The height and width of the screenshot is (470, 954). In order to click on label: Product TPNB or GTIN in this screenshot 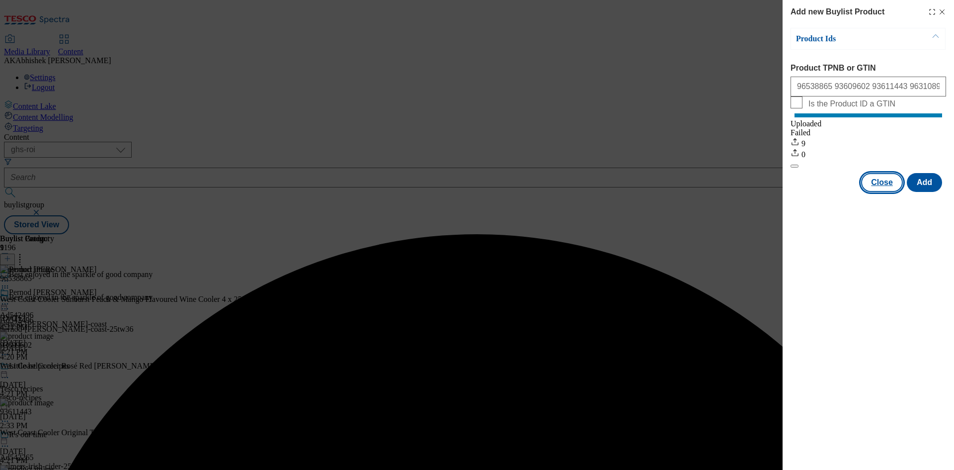, I will do `click(868, 68)`.